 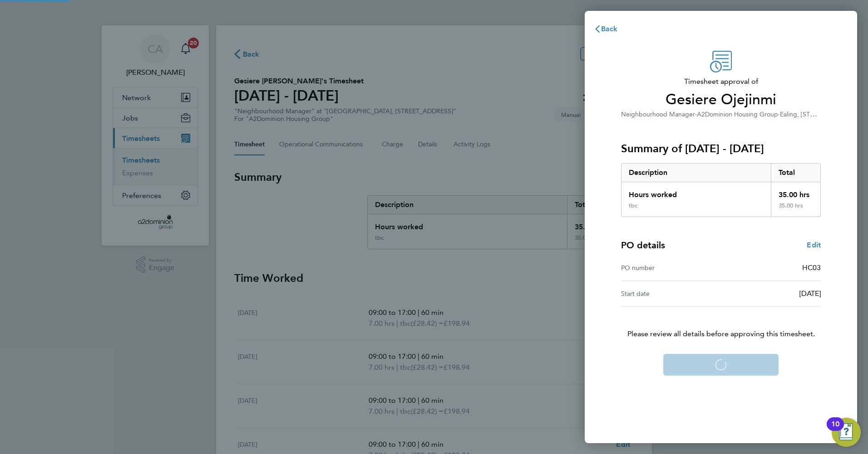 What do you see at coordinates (658, 114) in the screenshot?
I see `span: Neighbourhood Manager` at bounding box center [658, 114].